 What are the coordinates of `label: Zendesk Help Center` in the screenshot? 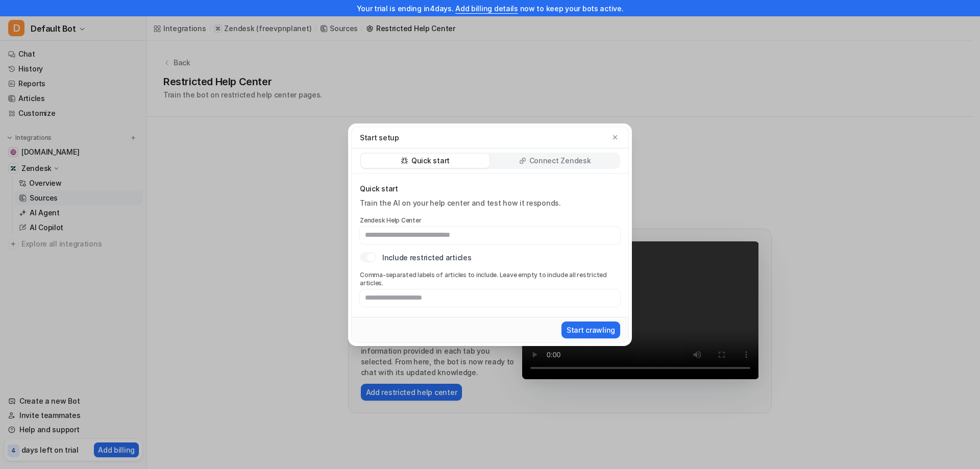 It's located at (490, 221).